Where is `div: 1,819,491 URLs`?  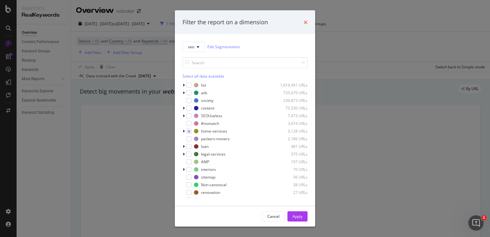 div: 1,819,491 URLs is located at coordinates (292, 85).